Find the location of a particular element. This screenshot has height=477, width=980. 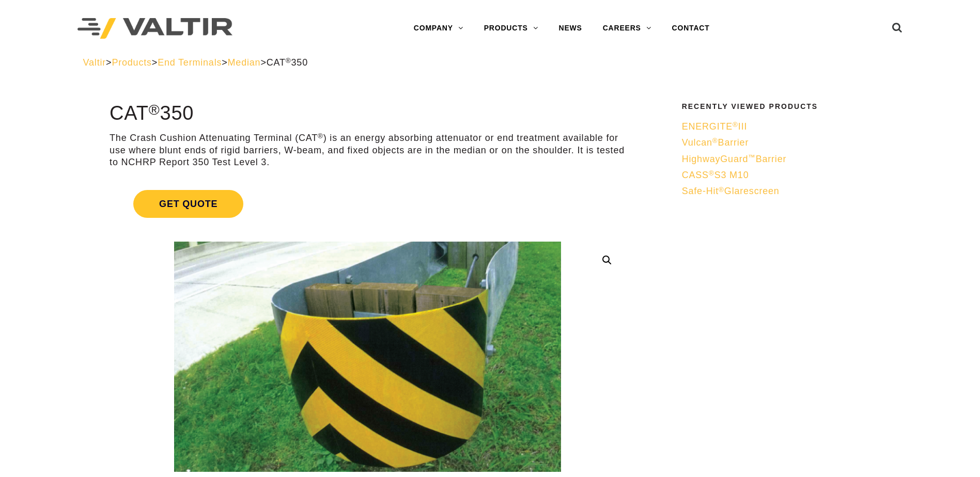

sup: ™ is located at coordinates (752, 157).